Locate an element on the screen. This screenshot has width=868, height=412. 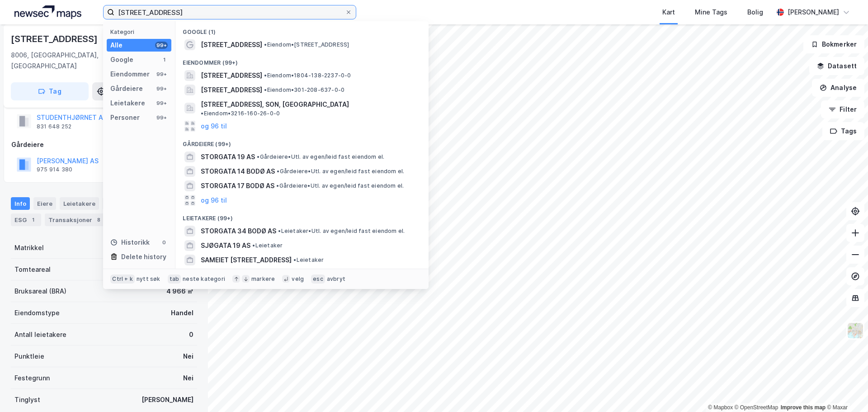
div: velg is located at coordinates (297, 279).